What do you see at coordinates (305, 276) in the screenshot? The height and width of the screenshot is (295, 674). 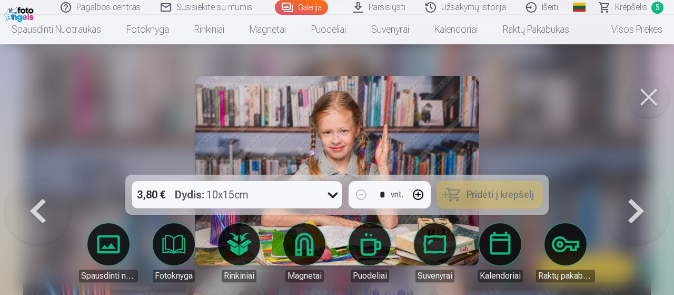 I see `div: Magnetai` at bounding box center [305, 276].